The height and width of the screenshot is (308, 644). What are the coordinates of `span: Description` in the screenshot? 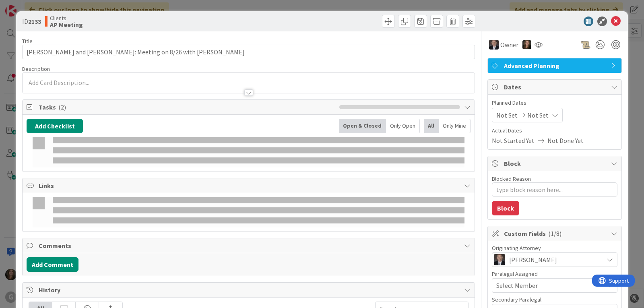 It's located at (36, 69).